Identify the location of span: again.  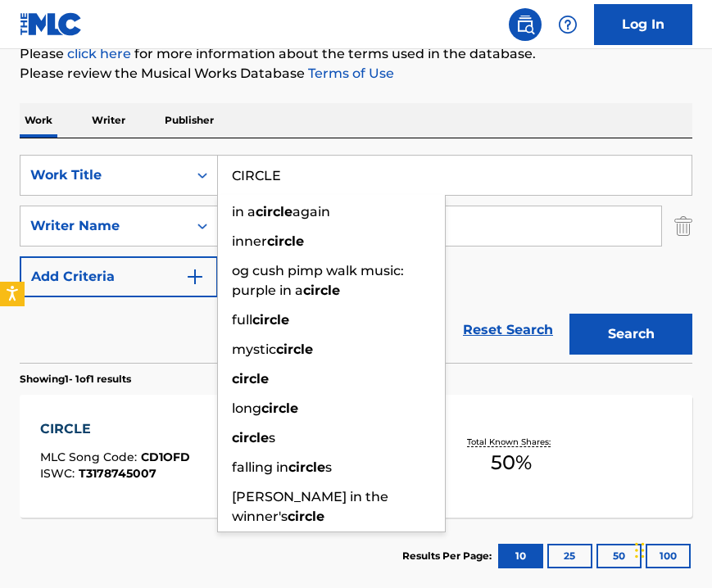
(312, 211).